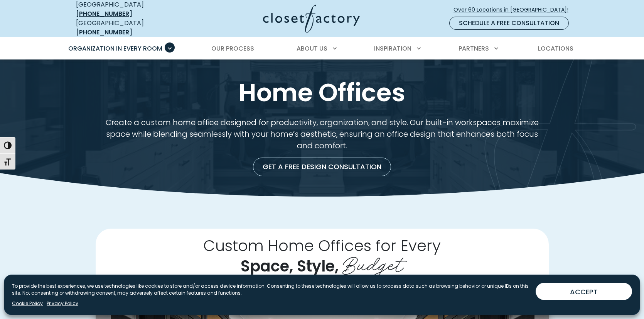 This screenshot has width=644, height=319. Describe the element at coordinates (28, 304) in the screenshot. I see `a: Cookie Policy` at that location.